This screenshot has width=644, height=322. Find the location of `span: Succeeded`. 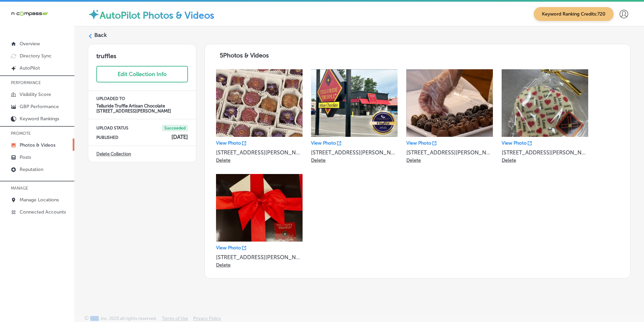

span: Succeeded is located at coordinates (174, 128).